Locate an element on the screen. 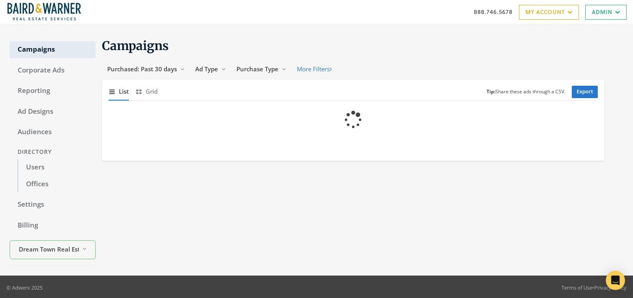 This screenshot has height=298, width=633. a: Privacy Policy is located at coordinates (610, 287).